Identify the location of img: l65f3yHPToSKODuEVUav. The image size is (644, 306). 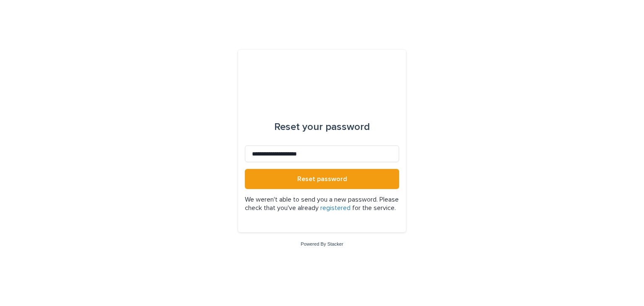
(322, 82).